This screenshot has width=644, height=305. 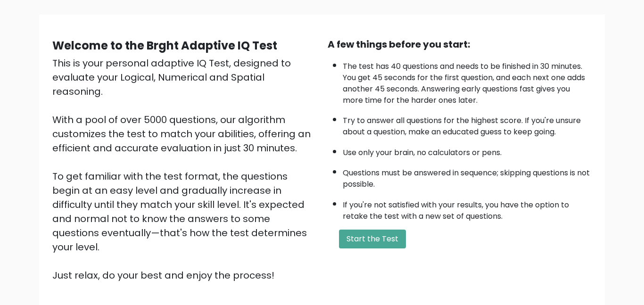 I want to click on b: Welcome to the Brght Adaptive IQ Test, so click(x=164, y=45).